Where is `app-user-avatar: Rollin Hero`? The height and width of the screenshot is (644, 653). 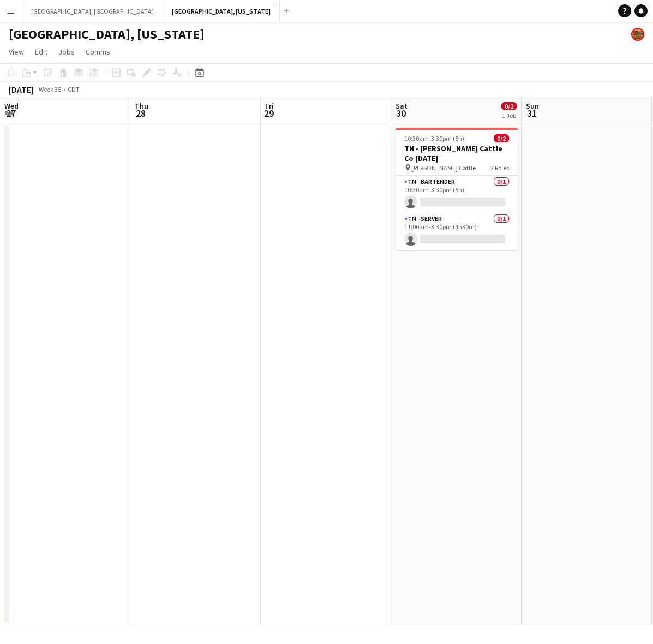 app-user-avatar: Rollin Hero is located at coordinates (637, 35).